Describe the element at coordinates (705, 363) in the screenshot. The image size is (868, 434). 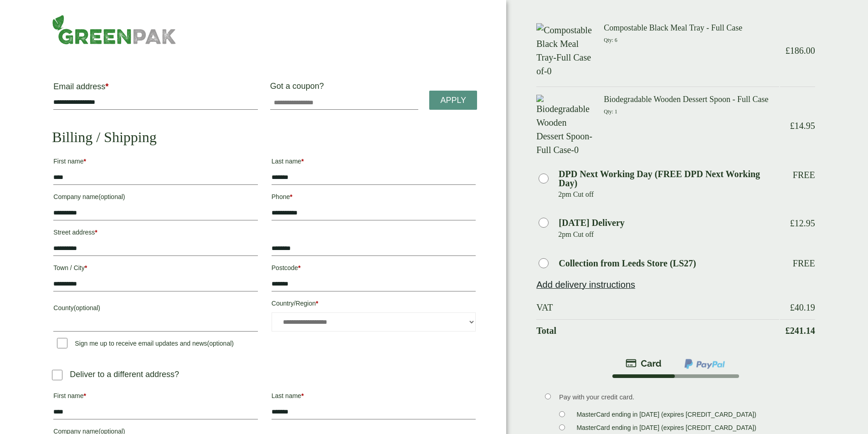
I see `img: ppcp-gateway.png` at that location.